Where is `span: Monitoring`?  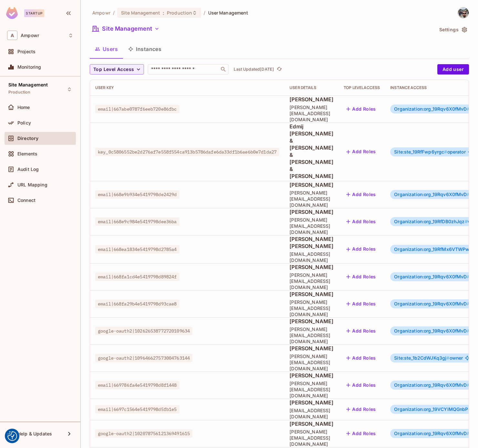
span: Monitoring is located at coordinates (30, 67).